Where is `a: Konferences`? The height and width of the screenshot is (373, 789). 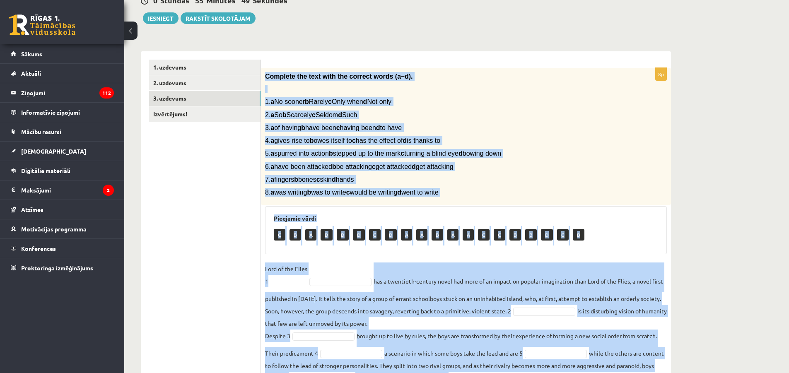
a: Konferences is located at coordinates (62, 248).